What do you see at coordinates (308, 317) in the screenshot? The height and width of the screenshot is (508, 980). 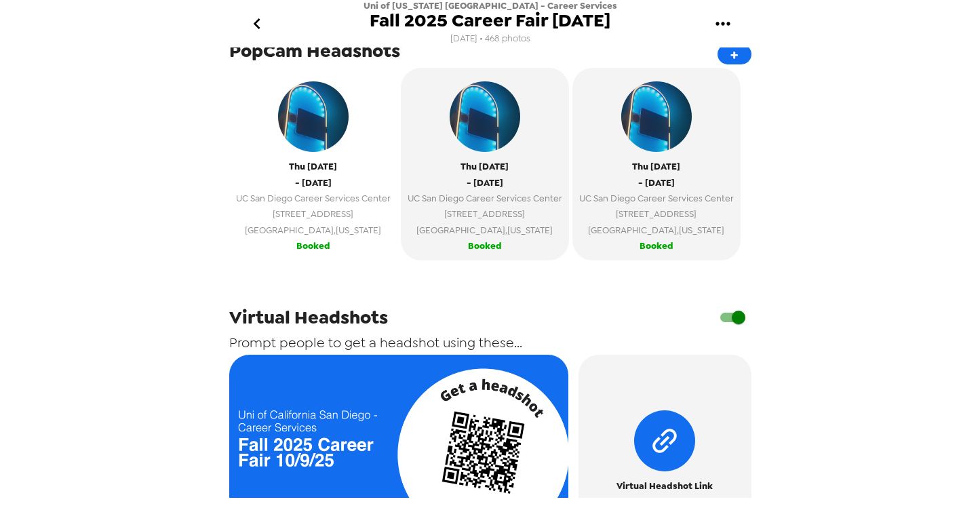 I see `span: Virtual Headshots` at bounding box center [308, 317].